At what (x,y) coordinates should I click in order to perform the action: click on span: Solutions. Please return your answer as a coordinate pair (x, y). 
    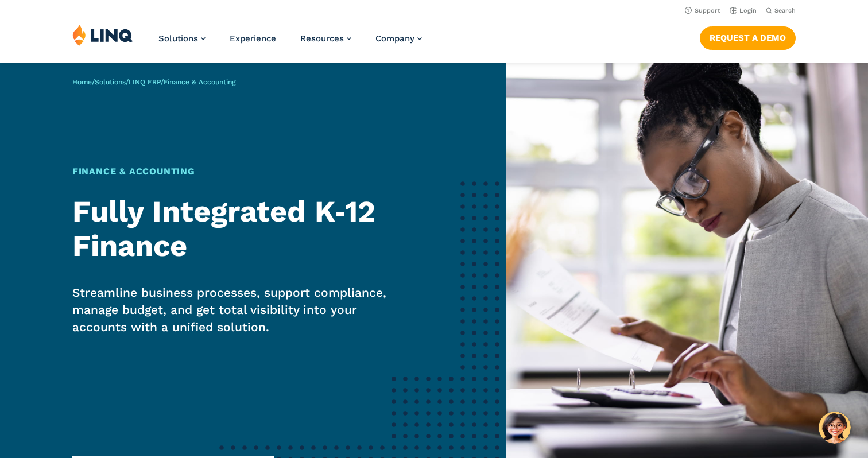
    Looking at the image, I should click on (178, 38).